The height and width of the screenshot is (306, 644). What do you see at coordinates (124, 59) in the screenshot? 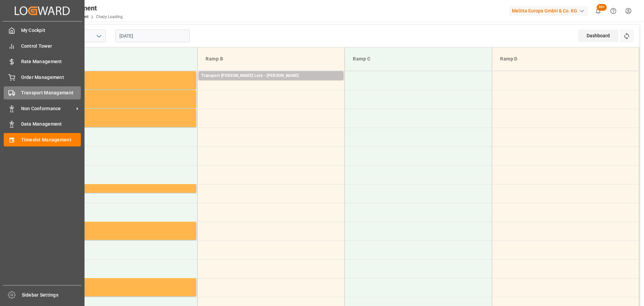
I see `div: Ramp A` at bounding box center [124, 59].